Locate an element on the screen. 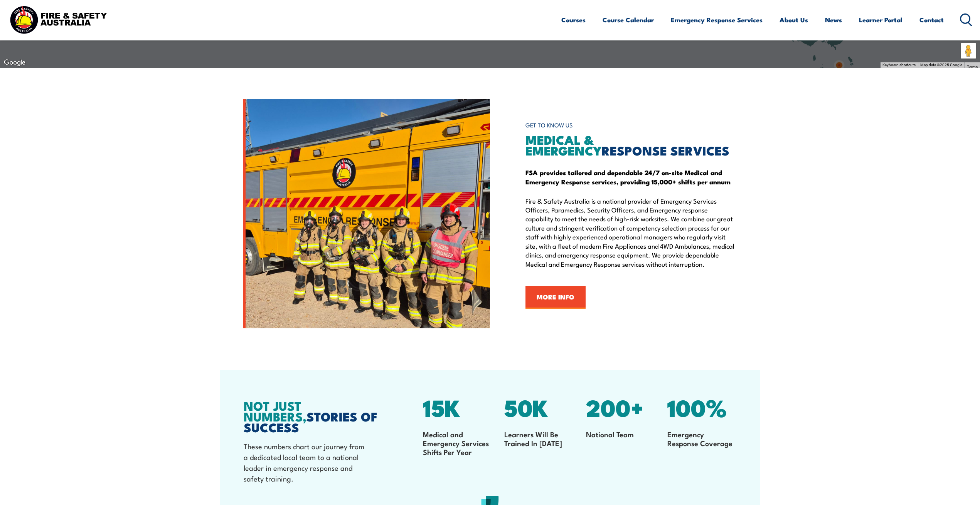  button: Drag Pegman onto the map to open Street View is located at coordinates (968, 51).